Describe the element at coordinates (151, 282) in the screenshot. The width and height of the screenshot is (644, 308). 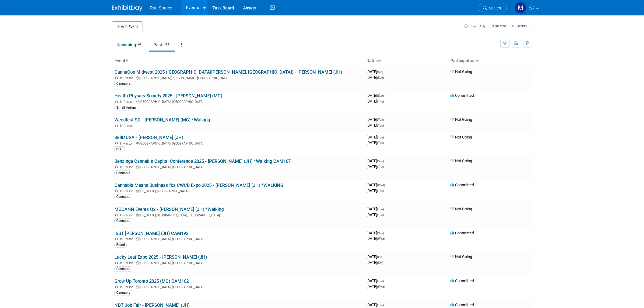
I see `a: Grow Up Toronto 2025 (MC) CAM162` at that location.